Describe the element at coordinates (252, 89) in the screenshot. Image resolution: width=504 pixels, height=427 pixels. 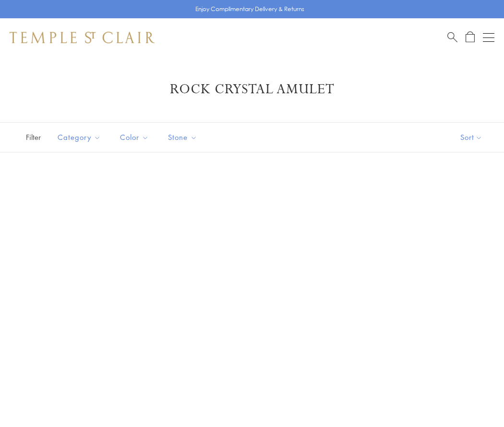
I see `h1: Rock Crystal Amulet` at that location.